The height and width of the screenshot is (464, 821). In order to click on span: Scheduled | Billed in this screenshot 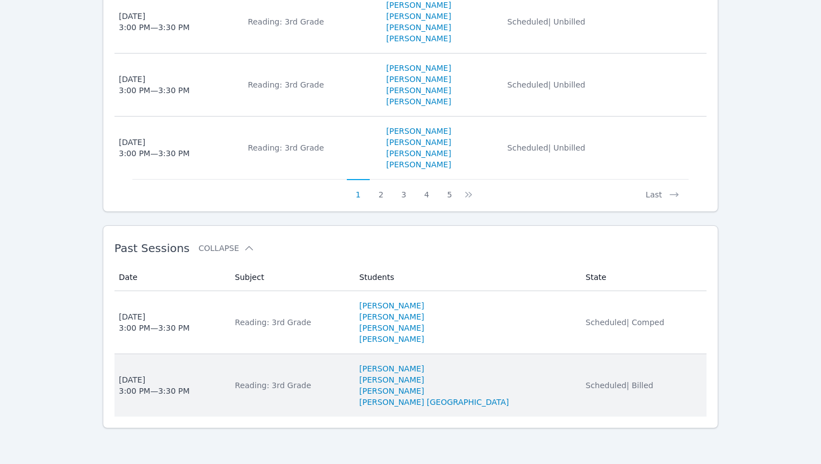, I will do `click(619, 386)`.